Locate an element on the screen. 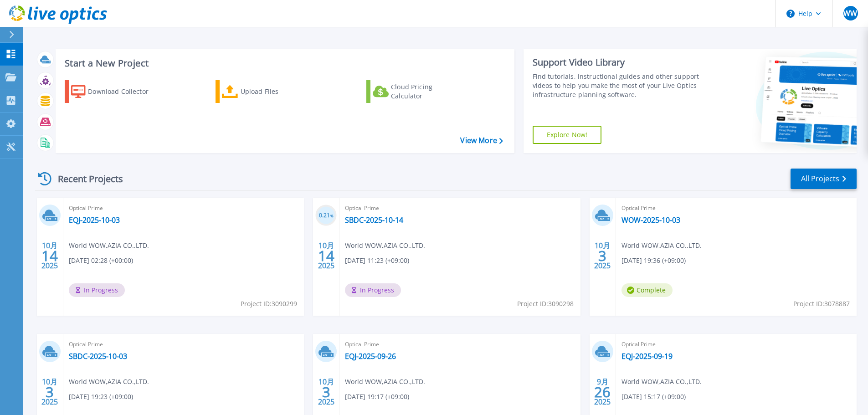 Image resolution: width=868 pixels, height=415 pixels. a: EQJ-2025-10-03 is located at coordinates (94, 220).